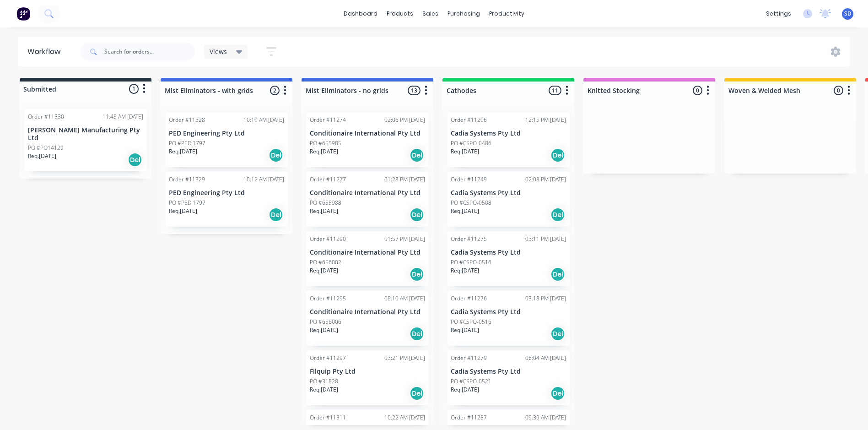  What do you see at coordinates (400, 14) in the screenshot?
I see `div: products` at bounding box center [400, 14].